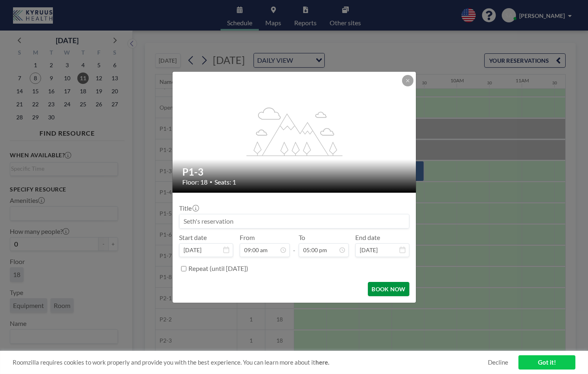  Describe the element at coordinates (193, 237) in the screenshot. I see `label: Start date` at that location.